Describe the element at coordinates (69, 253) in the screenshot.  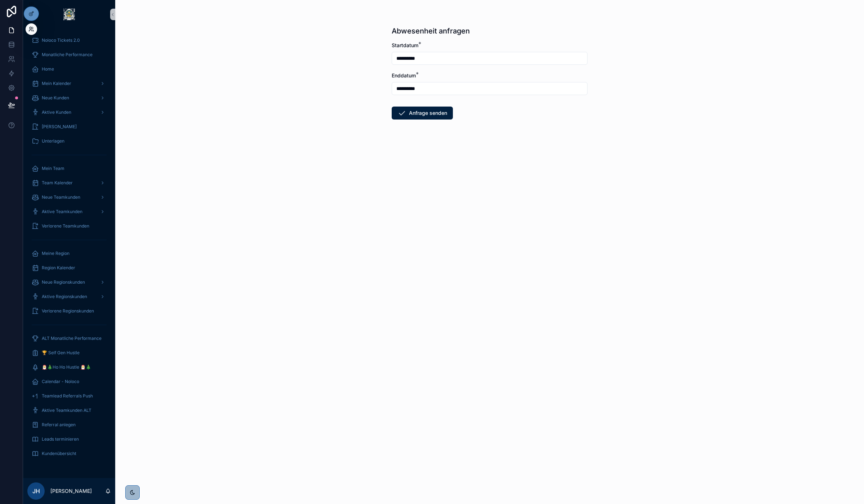
I see `a: Meine Region` at that location.